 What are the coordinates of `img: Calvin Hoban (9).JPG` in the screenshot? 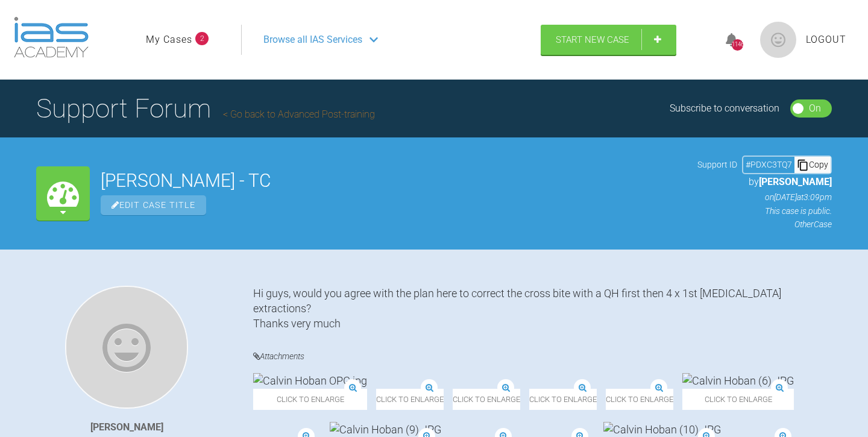 It's located at (676, 430).